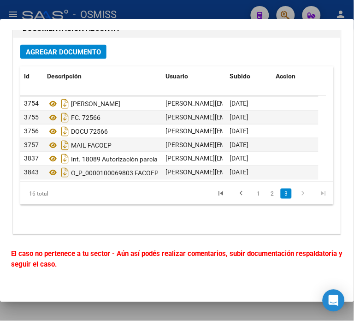 The image size is (354, 321). Describe the element at coordinates (115, 173) in the screenshot. I see `span: O_P_0000100069803 FACOEP` at that location.